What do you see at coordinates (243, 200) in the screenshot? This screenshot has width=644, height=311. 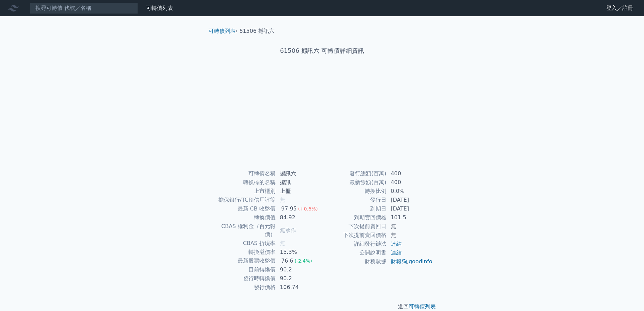 I see `td: 擔保銀行/TCRI信用評等` at bounding box center [243, 200].